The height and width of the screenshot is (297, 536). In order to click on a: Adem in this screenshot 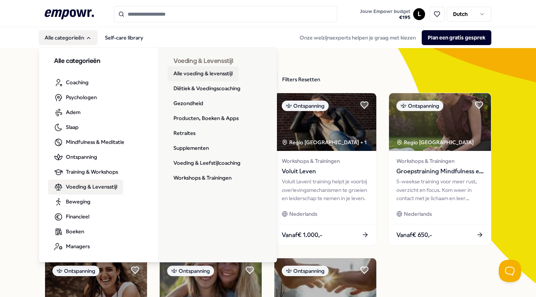, I will do `click(67, 112)`.